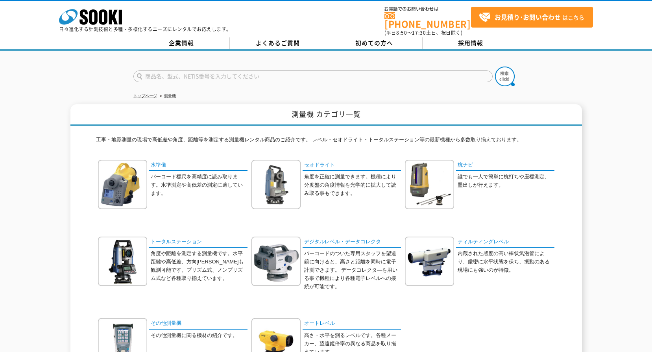 Image resolution: width=652 pixels, height=352 pixels. What do you see at coordinates (505, 165) in the screenshot?
I see `a: 杭ナビ` at bounding box center [505, 165].